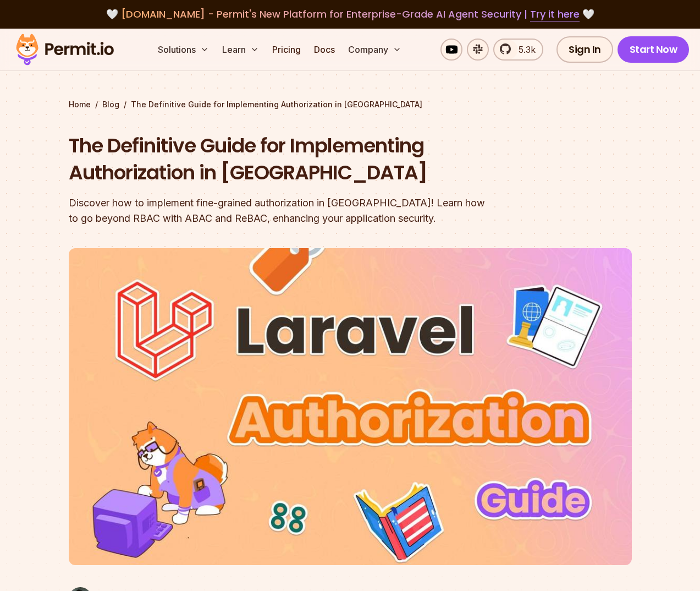 The image size is (700, 591). Describe the element at coordinates (183, 49) in the screenshot. I see `button: Solutions` at that location.